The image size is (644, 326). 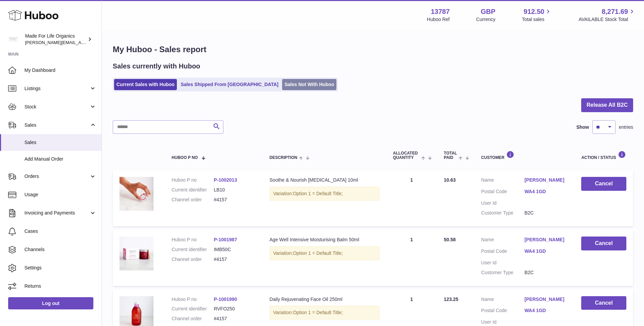 I want to click on span: Total paid, so click(x=450, y=156).